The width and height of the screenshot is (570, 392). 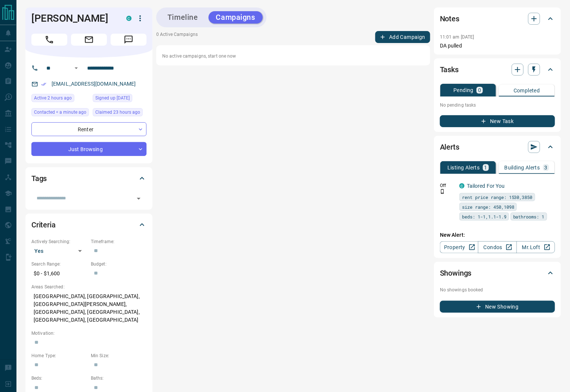 What do you see at coordinates (49, 40) in the screenshot?
I see `span: Call` at bounding box center [49, 40].